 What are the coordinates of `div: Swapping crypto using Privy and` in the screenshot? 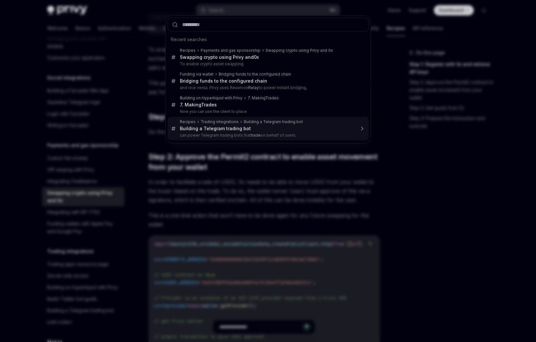 It's located at (219, 57).